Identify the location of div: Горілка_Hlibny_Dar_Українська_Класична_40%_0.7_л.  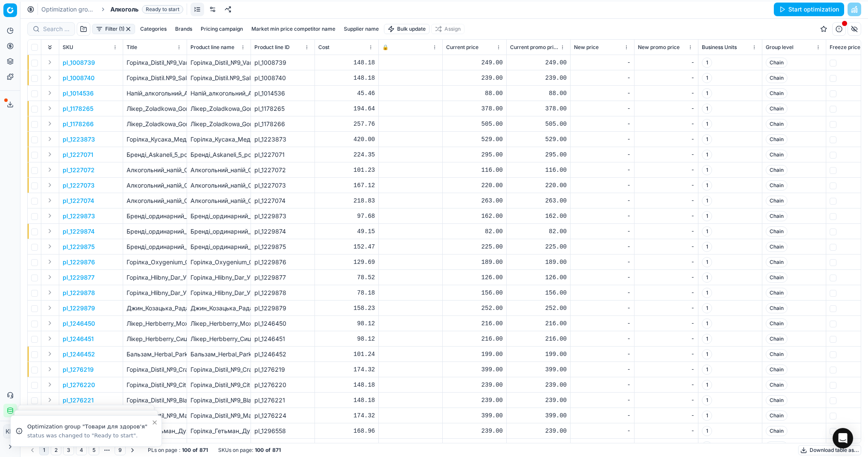
(218, 277).